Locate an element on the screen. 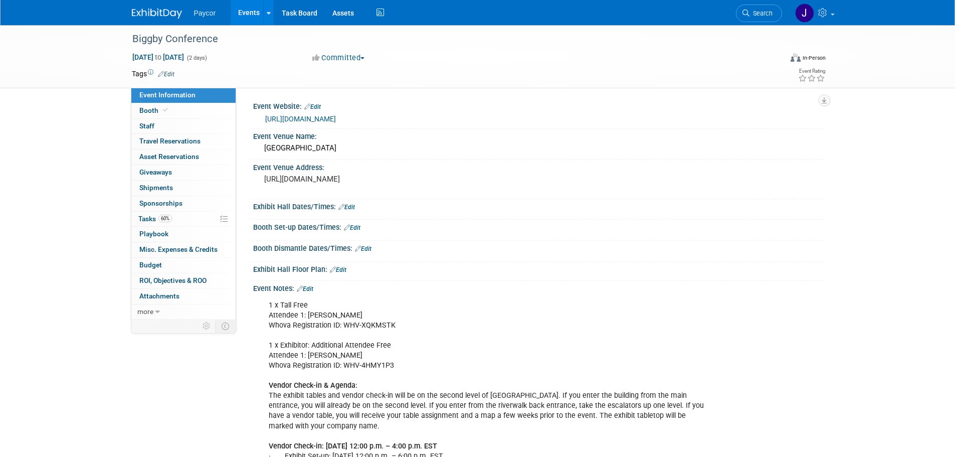 The image size is (955, 457). button: Committed is located at coordinates (338, 58).